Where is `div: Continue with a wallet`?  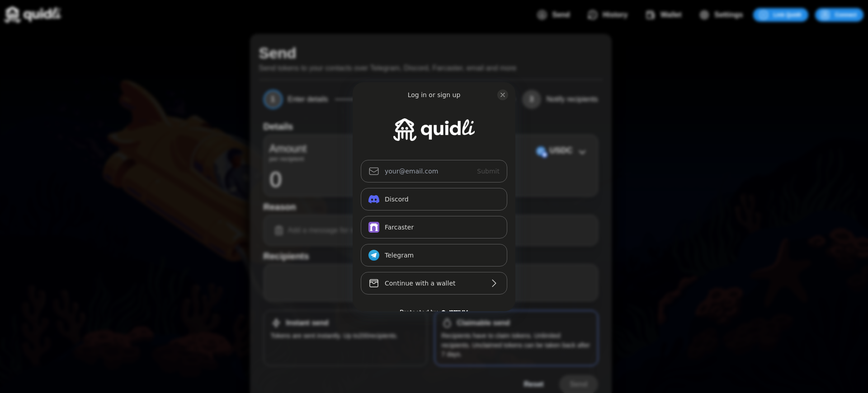 div: Continue with a wallet is located at coordinates (434, 283).